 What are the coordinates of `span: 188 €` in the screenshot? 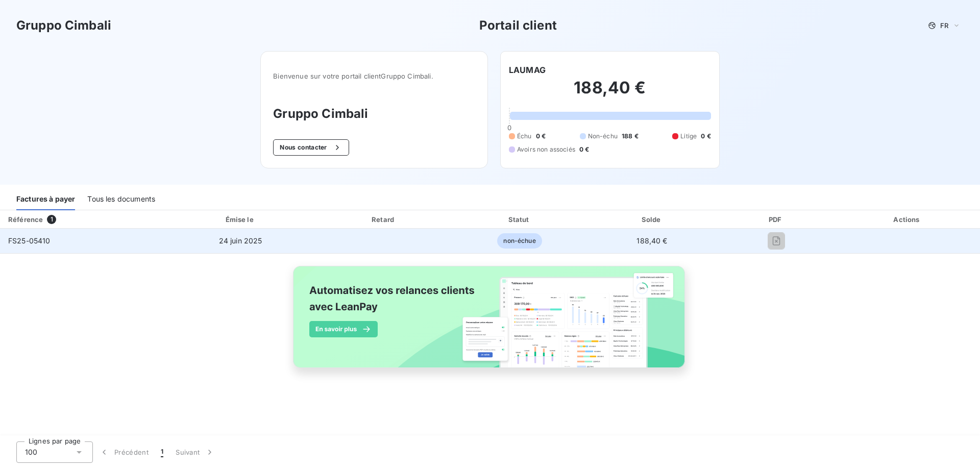 It's located at (630, 136).